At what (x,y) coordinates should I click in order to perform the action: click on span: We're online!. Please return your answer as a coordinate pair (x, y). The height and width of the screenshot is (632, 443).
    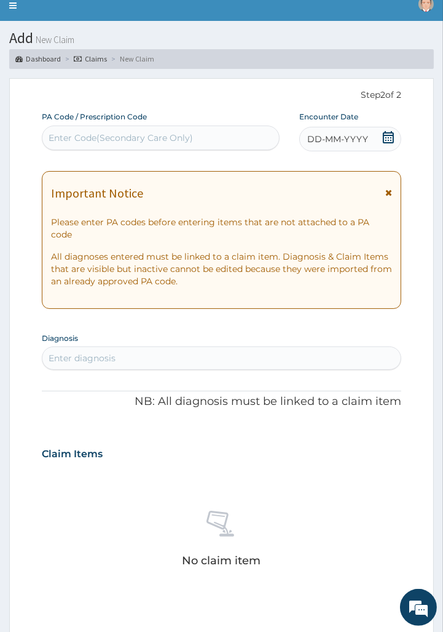
    Looking at the image, I should click on (121, 217).